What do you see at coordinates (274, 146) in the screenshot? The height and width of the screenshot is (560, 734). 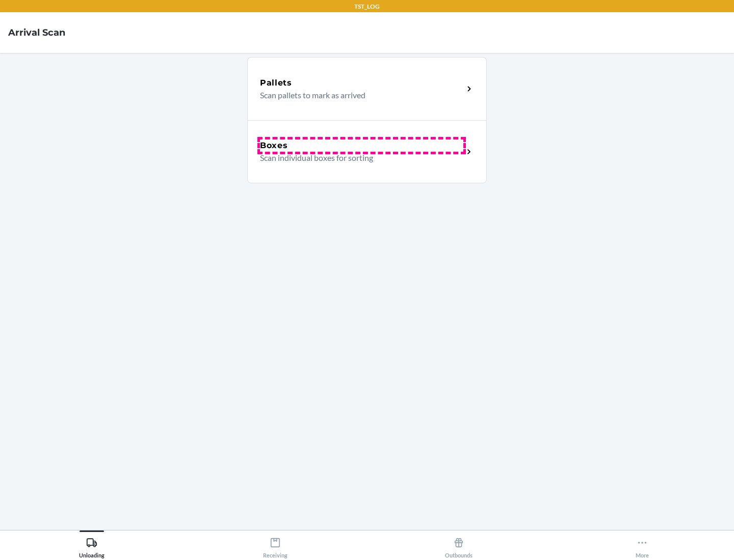 I see `h5: Boxes` at bounding box center [274, 146].